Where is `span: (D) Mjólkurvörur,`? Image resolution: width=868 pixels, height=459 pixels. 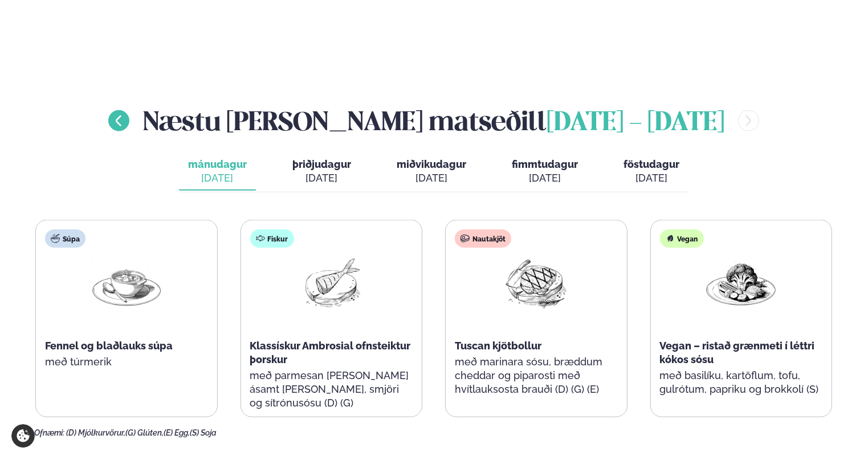 span: (D) Mjólkurvörur, is located at coordinates (96, 433).